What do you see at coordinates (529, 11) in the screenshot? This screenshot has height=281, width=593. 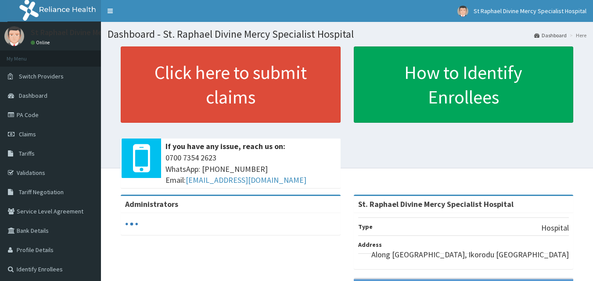 I see `span: St Raphael Divine Mercy Specialist Hospital` at bounding box center [529, 11].